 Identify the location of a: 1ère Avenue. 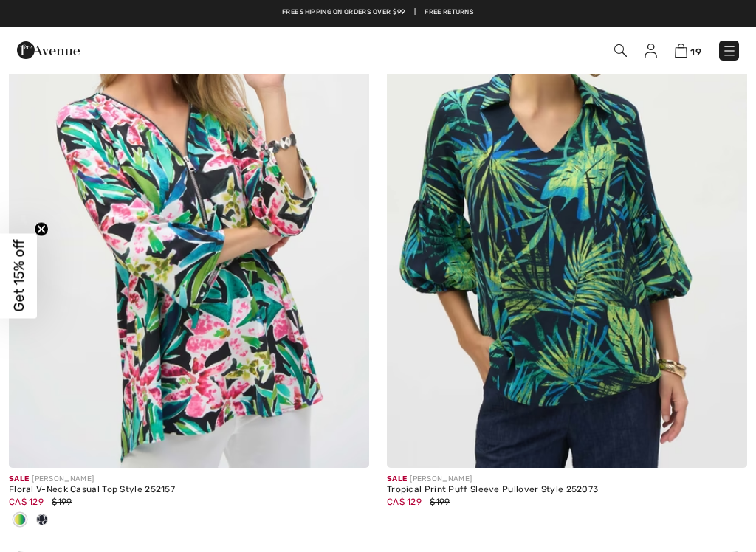
(48, 49).